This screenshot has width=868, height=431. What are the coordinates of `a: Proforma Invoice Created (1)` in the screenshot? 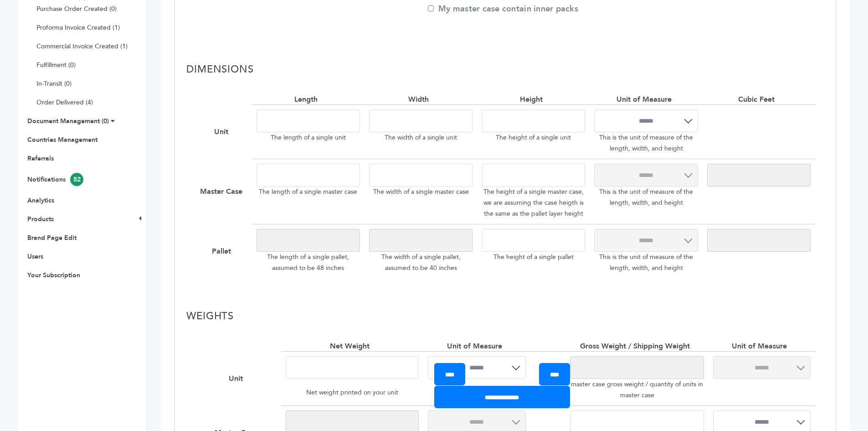 It's located at (78, 27).